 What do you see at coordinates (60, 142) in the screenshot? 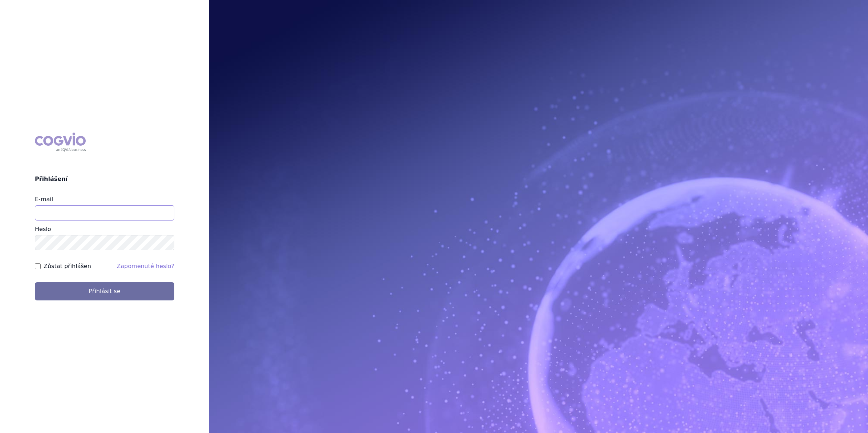
I see `div: COGVIO` at bounding box center [60, 142].